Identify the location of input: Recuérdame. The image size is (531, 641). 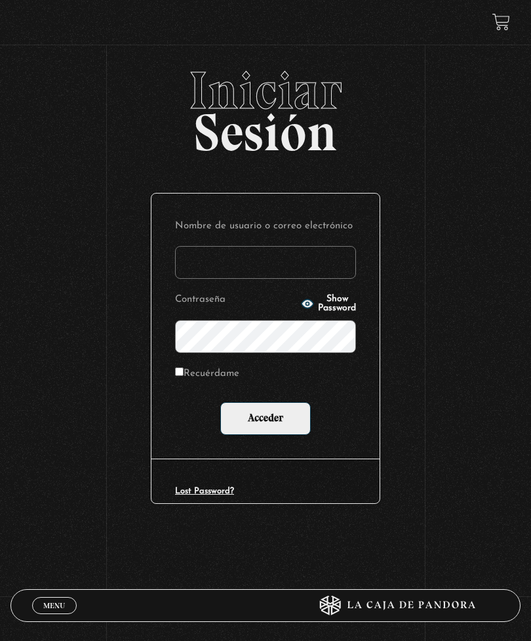
(179, 371).